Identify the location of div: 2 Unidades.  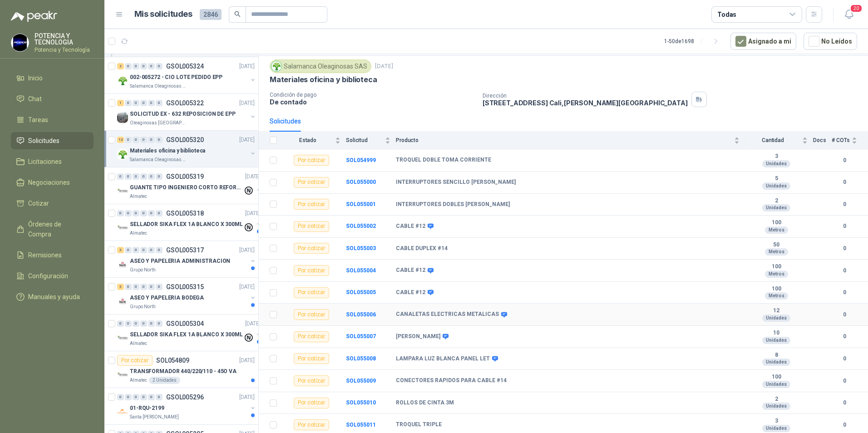
(164, 381).